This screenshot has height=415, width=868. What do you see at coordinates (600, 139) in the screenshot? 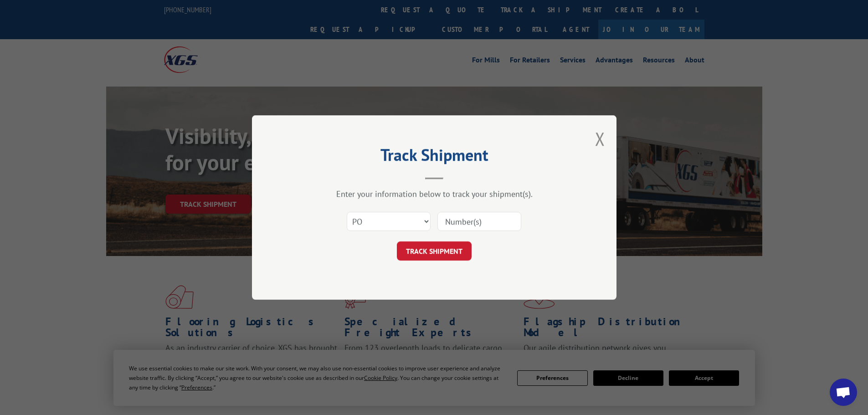
I see `button: Close modal` at bounding box center [600, 139].